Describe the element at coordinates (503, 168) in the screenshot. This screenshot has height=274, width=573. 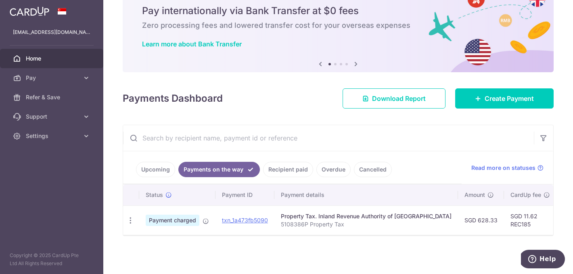
I see `span: Read more on statuses` at that location.